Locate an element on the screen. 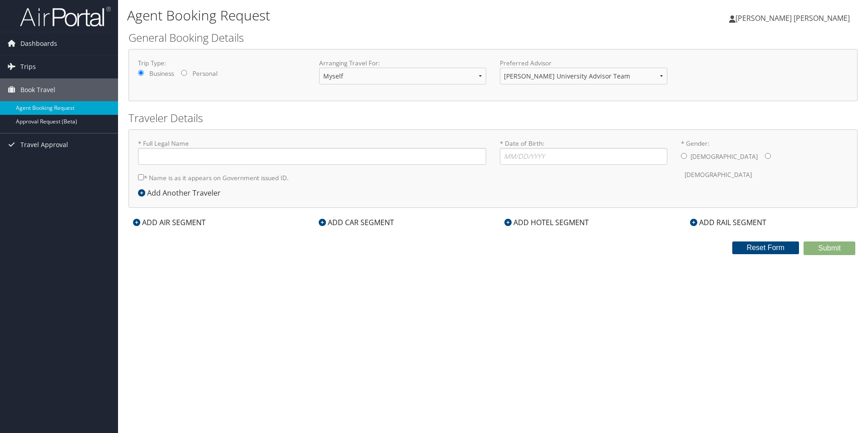 This screenshot has width=868, height=433. span: Book Travel is located at coordinates (38, 90).